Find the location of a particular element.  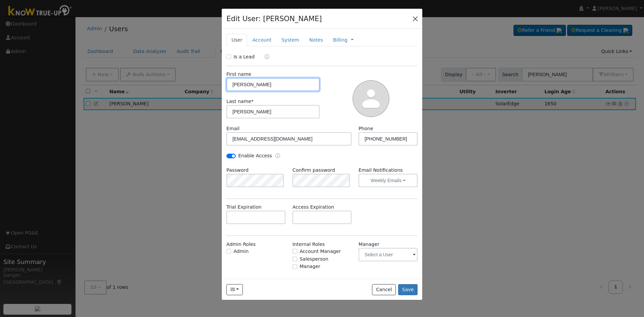

a: Notes is located at coordinates (316, 40).